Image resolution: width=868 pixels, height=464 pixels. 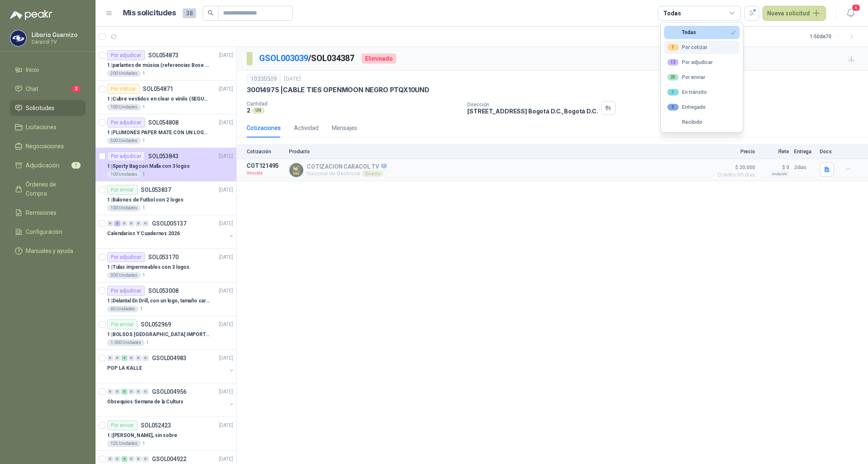 I want to click on p: 1 | PLUMONES PAPER MATE CON UN LOGO (SEGUN REF.ADJUNTA), so click(x=158, y=133).